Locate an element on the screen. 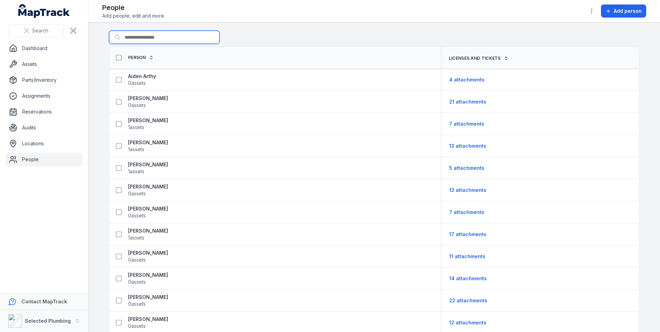  button: 14 attachments is located at coordinates (468, 279).